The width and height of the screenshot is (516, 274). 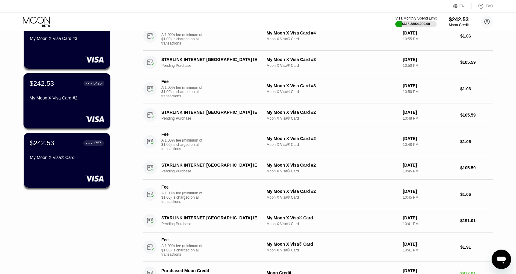 What do you see at coordinates (477, 247) in the screenshot?
I see `div: $1.91` at bounding box center [477, 247].